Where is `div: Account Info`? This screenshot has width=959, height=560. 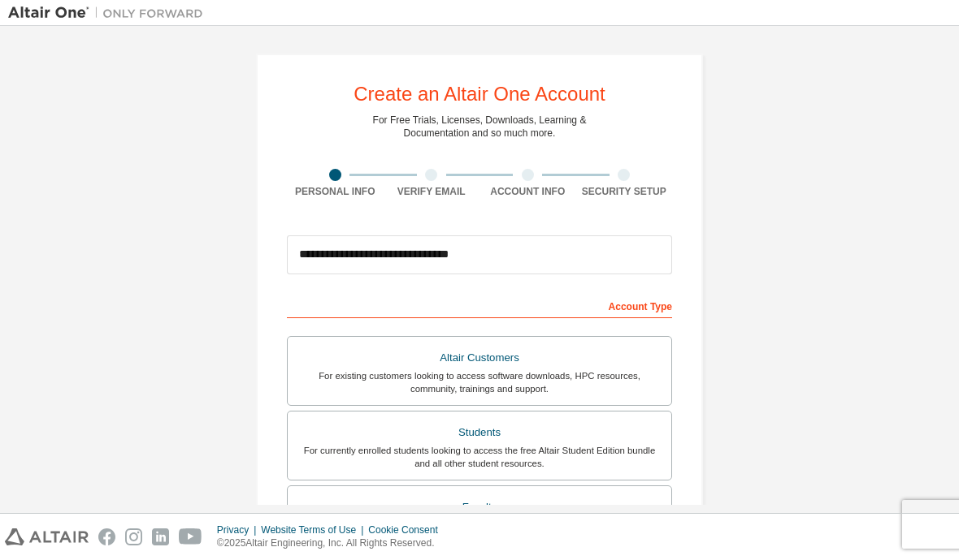
div: Account Info is located at coordinates (527, 191).